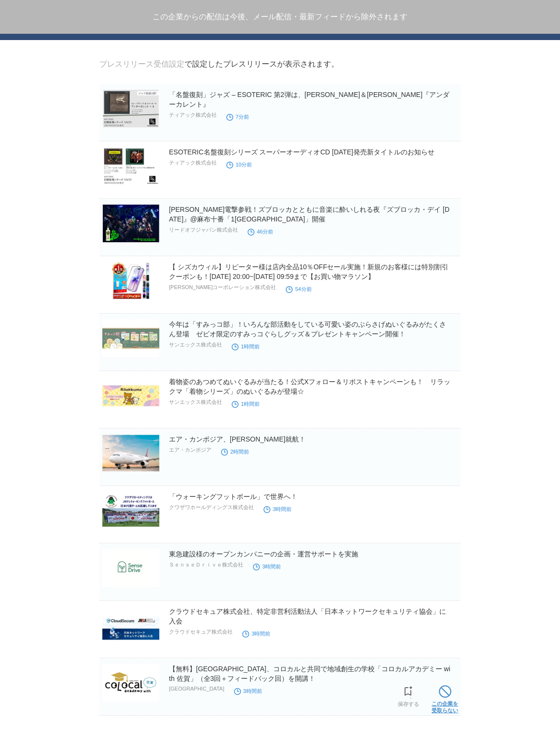 This screenshot has height=747, width=560. I want to click on a: 保存する, so click(408, 695).